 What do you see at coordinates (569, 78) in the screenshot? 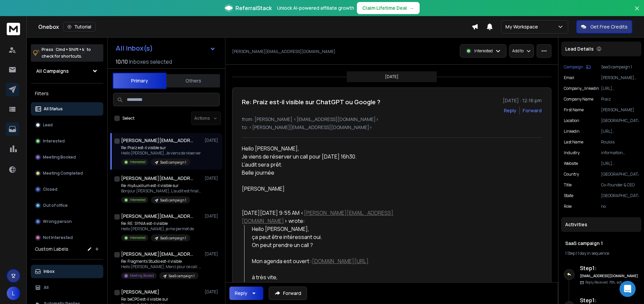
I see `p: Email` at bounding box center [569, 78].